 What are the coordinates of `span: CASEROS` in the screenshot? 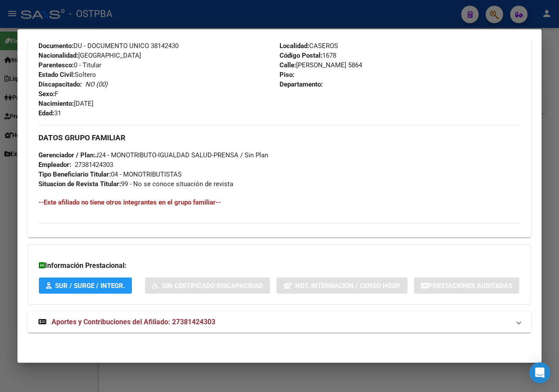 It's located at (309, 46).